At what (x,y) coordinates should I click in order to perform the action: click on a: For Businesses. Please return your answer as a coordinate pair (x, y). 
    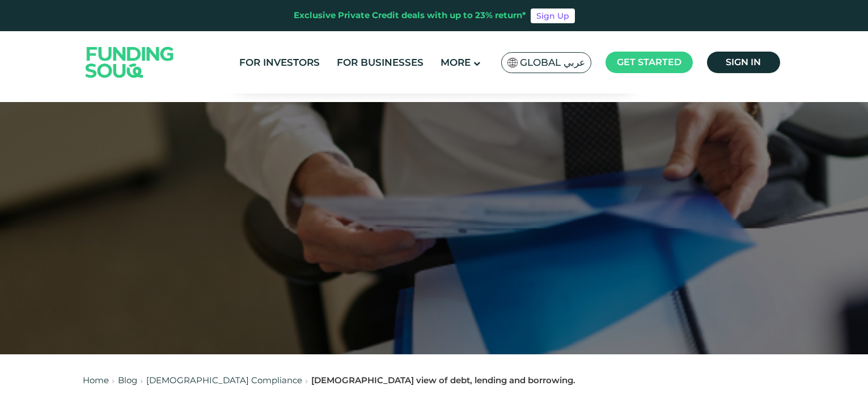
    Looking at the image, I should click on (380, 62).